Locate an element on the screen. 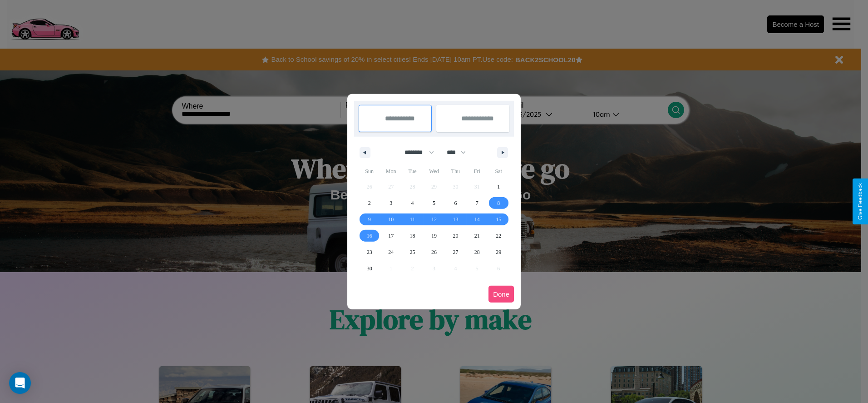 Image resolution: width=868 pixels, height=403 pixels. button: 1 is located at coordinates (499, 186).